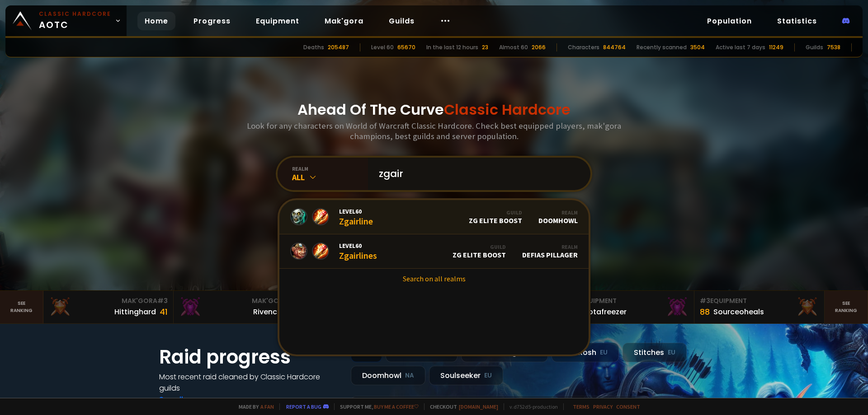 The image size is (868, 415). I want to click on div: Defias Pillager, so click(550, 251).